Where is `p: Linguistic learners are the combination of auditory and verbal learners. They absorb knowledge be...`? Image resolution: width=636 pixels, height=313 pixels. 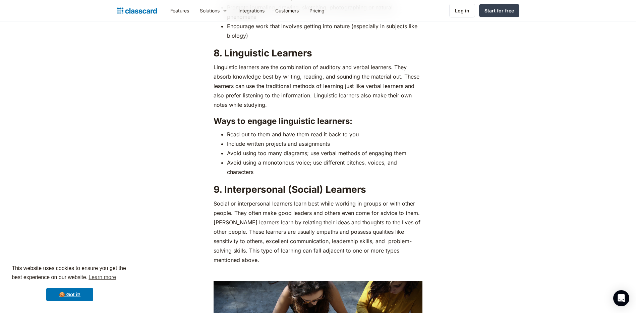 p: Linguistic learners are the combination of auditory and verbal learners. They absorb knowledge be... is located at coordinates (318, 86).